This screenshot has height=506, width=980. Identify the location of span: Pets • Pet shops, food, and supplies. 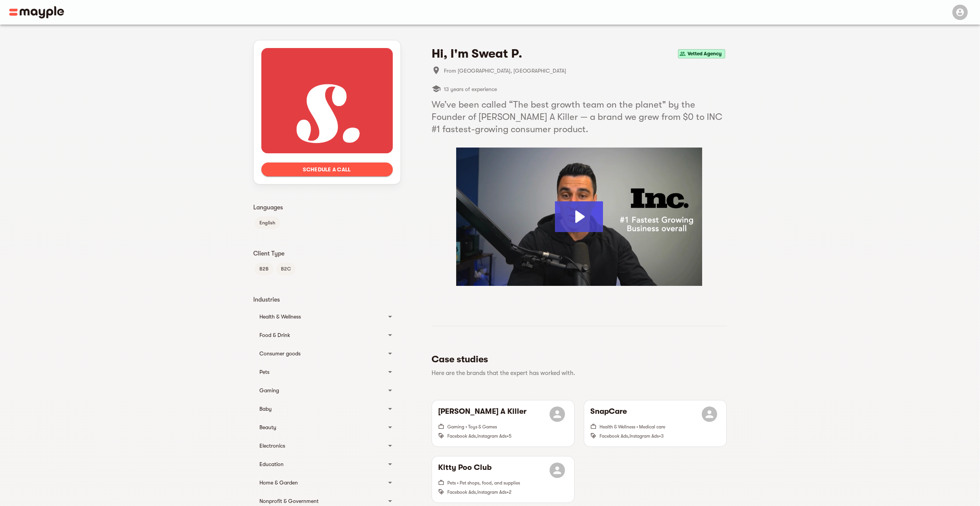
(483, 483).